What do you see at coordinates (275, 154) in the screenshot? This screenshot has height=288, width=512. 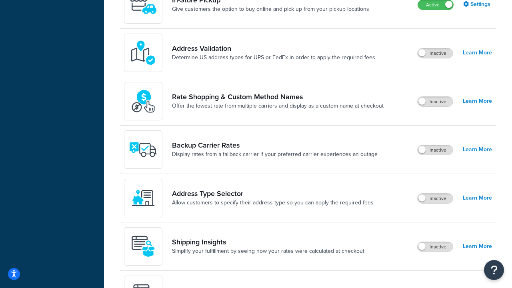 I see `a: Display rates from a fallback carrier if your preferred carrier experiences an outage` at bounding box center [275, 154].